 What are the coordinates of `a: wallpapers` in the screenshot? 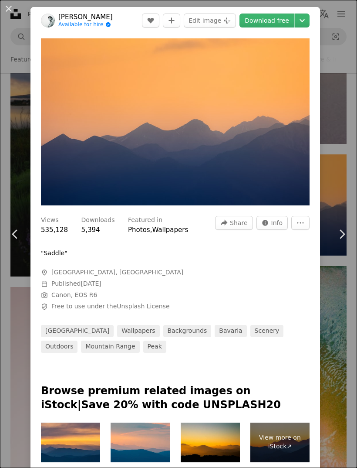 It's located at (138, 331).